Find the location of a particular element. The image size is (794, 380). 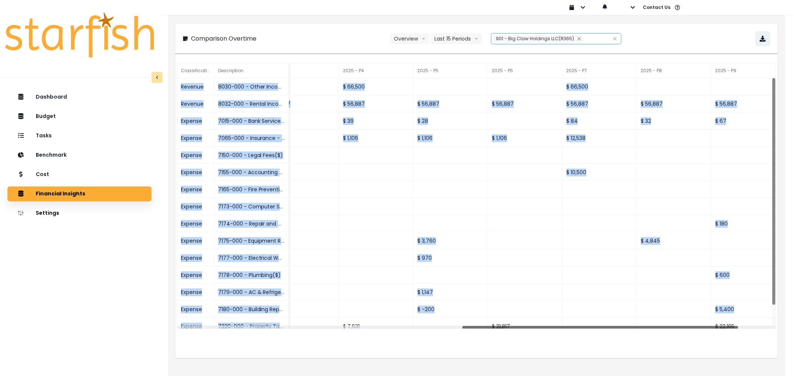

div: 7174-000 - Repair and Maintenance($) is located at coordinates (252, 224).